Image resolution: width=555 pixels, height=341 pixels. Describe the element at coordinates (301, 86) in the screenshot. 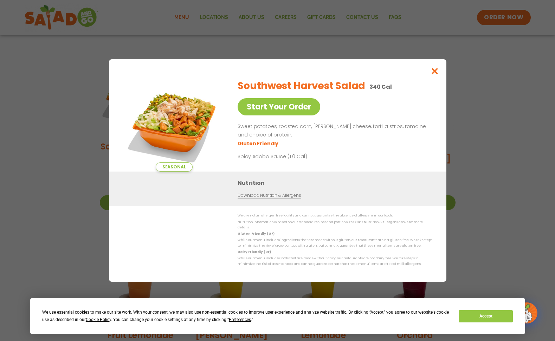

I see `h2: Southwest Harvest Salad` at that location.